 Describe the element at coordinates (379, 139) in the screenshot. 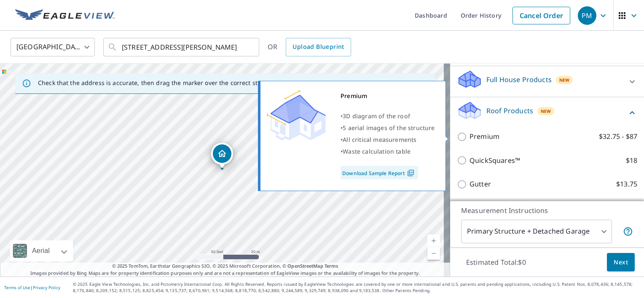

I see `span: All critical measurements` at that location.